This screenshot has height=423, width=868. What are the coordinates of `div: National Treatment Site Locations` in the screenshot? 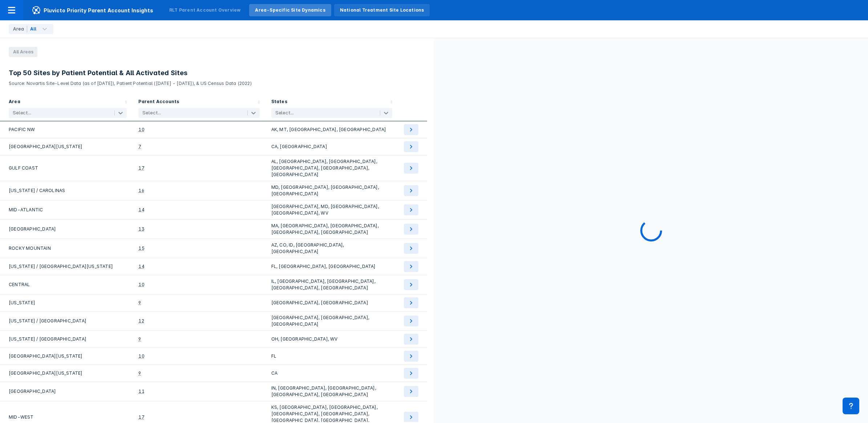 It's located at (382, 10).